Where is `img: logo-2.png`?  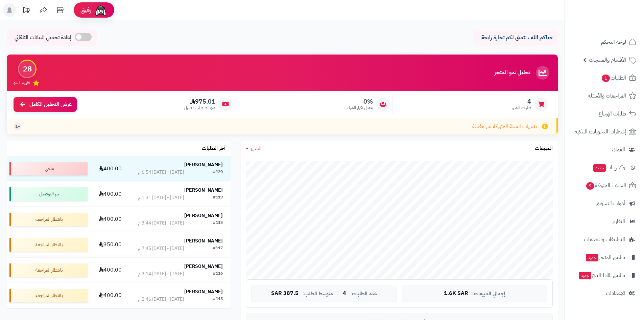 img: logo-2.png is located at coordinates (618, 26).